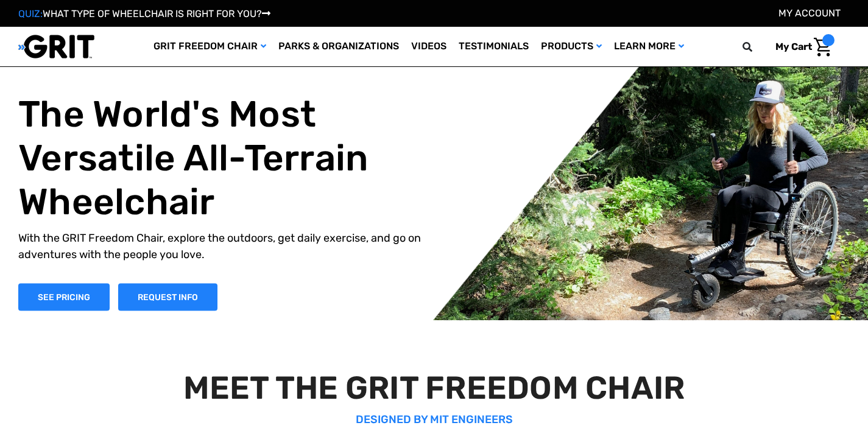 The height and width of the screenshot is (445, 868). What do you see at coordinates (429, 46) in the screenshot?
I see `a: Videos` at bounding box center [429, 46].